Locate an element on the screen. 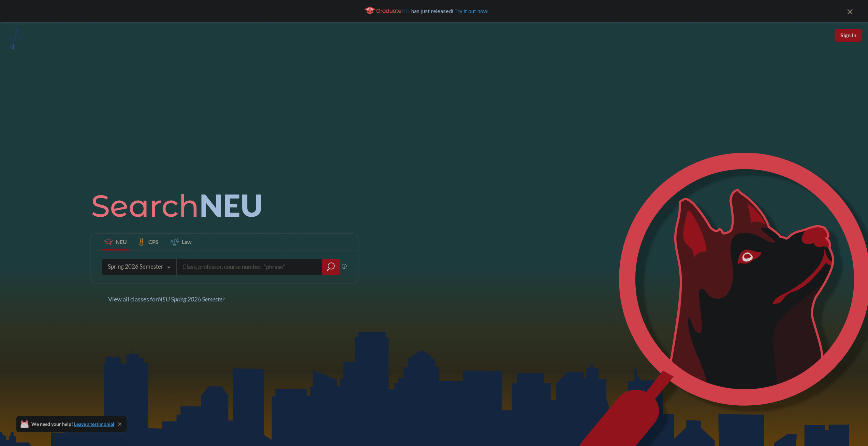 Image resolution: width=868 pixels, height=446 pixels. img: sandbox logo is located at coordinates (14, 39).